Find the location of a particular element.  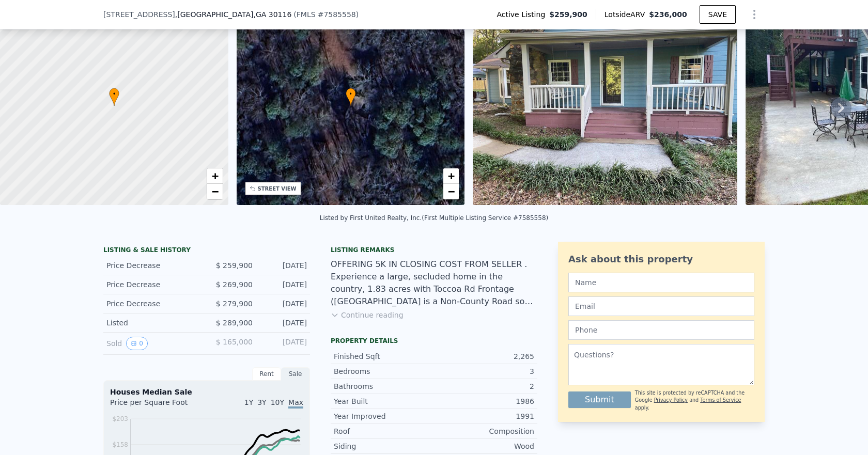

input: Email is located at coordinates (661, 307).